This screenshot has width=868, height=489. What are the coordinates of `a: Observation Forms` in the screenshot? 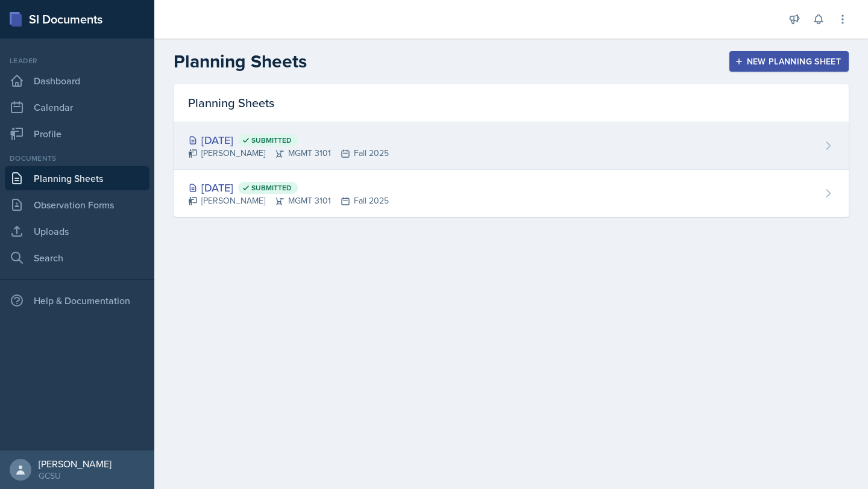 It's located at (77, 205).